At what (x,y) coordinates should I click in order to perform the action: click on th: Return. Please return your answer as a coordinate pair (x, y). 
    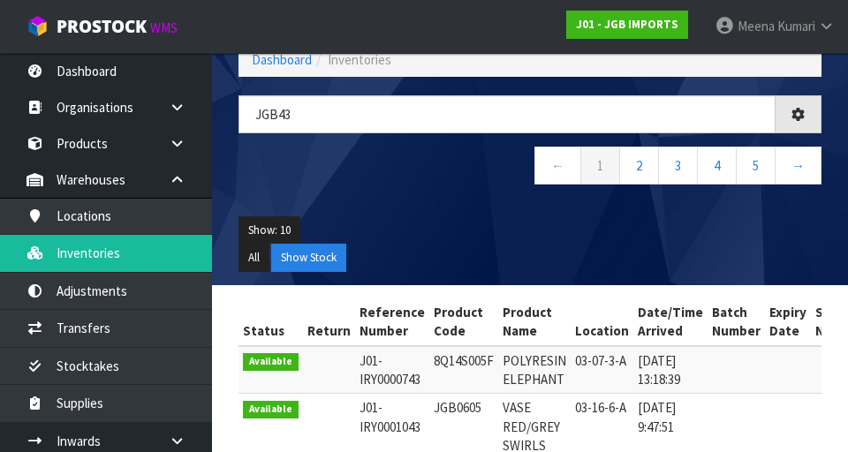
    Looking at the image, I should click on (329, 322).